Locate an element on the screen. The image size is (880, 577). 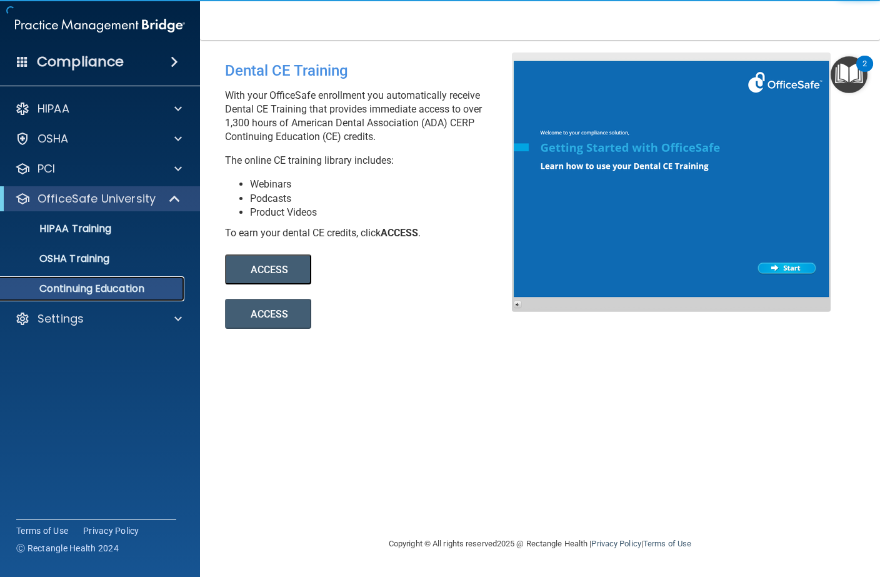
p: Settings is located at coordinates (61, 319).